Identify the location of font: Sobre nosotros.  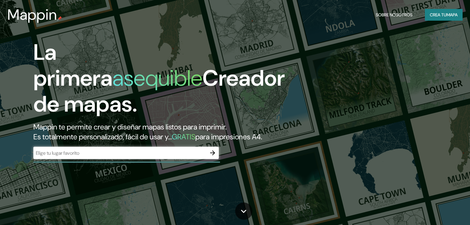
(394, 15).